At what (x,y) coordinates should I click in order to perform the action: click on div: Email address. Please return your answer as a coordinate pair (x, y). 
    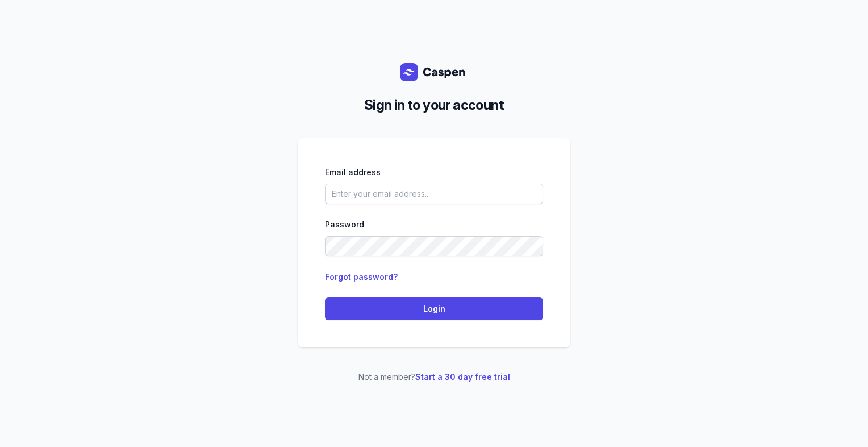
    Looking at the image, I should click on (434, 172).